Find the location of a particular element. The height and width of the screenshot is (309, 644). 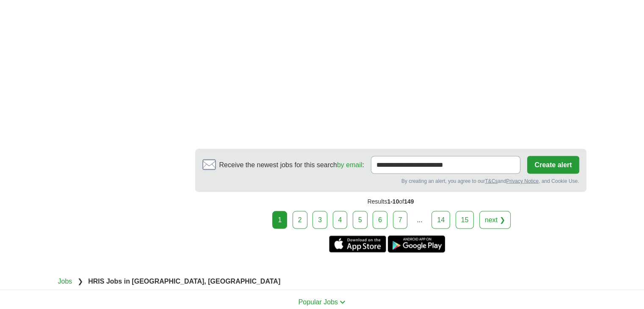

a: 15 is located at coordinates (465, 220).